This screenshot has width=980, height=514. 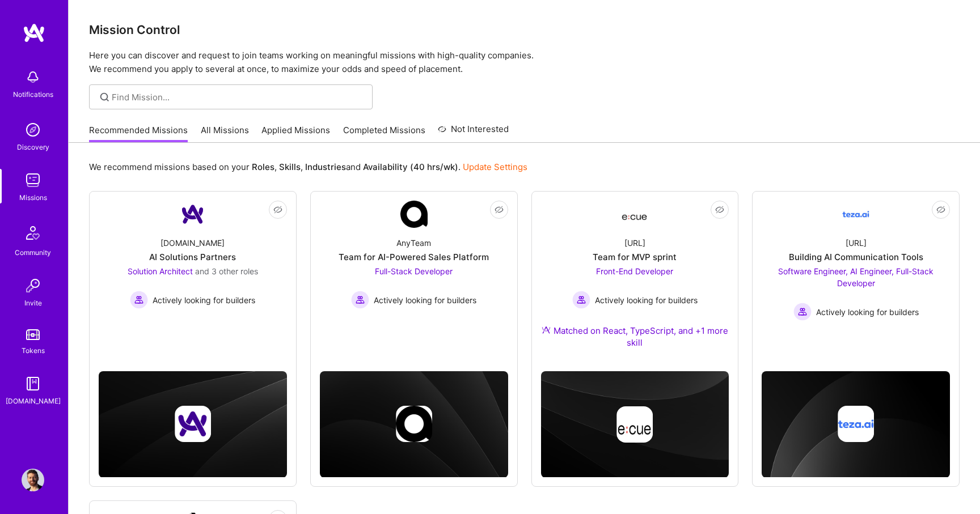 I want to click on img: teamwork, so click(x=33, y=180).